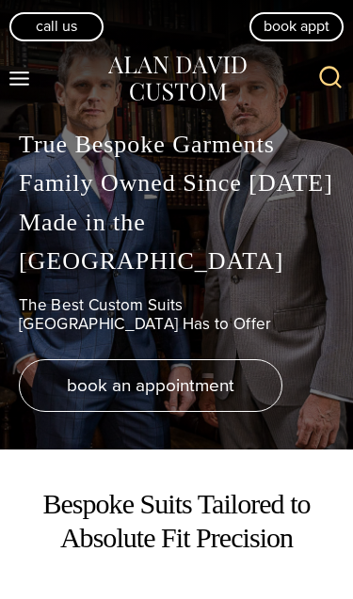  What do you see at coordinates (150, 385) in the screenshot?
I see `a: book an appointment` at bounding box center [150, 385].